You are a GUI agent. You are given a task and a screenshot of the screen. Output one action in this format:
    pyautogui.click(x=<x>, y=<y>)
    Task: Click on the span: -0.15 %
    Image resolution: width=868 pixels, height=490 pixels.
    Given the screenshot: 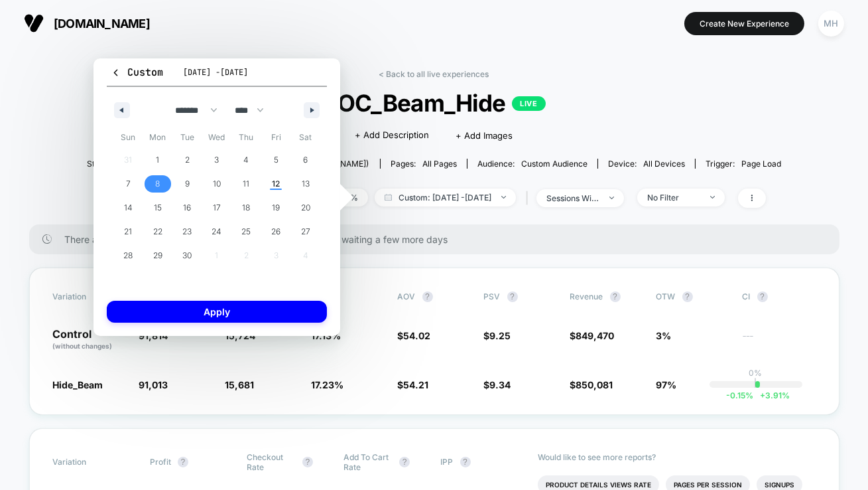 What is the action you would take?
    pyautogui.click(x=739, y=395)
    